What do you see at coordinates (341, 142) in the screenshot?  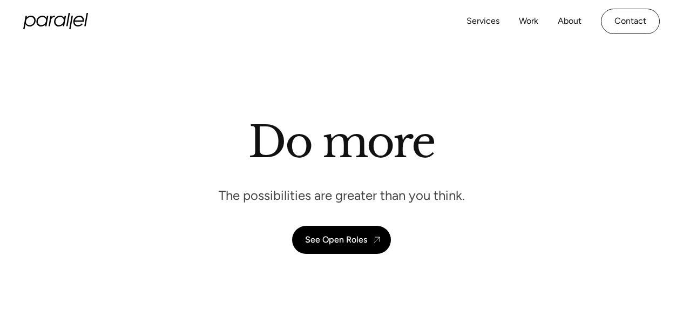 I see `h1: Do more` at bounding box center [341, 142].